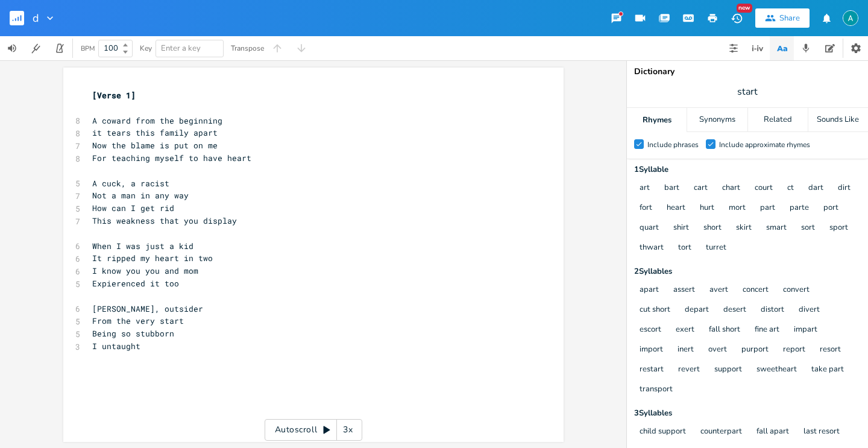  What do you see at coordinates (796, 290) in the screenshot?
I see `button: convert` at bounding box center [796, 290].